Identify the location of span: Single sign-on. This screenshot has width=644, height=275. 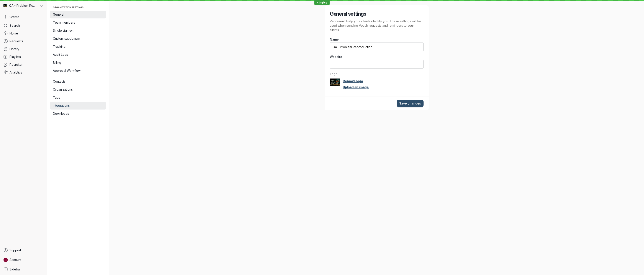
(78, 30).